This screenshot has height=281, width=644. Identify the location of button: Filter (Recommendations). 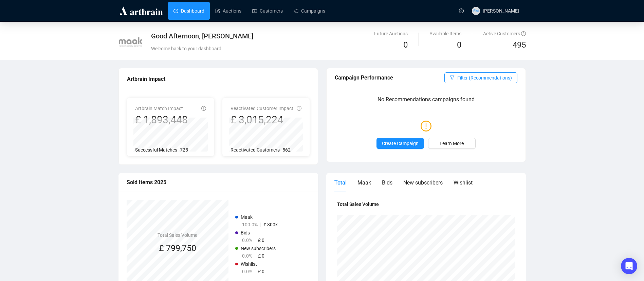
(481, 78).